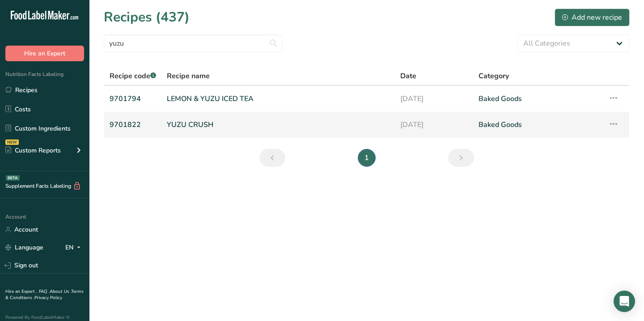 The image size is (644, 321). What do you see at coordinates (591, 17) in the screenshot?
I see `div: Add new recipe` at bounding box center [591, 17].